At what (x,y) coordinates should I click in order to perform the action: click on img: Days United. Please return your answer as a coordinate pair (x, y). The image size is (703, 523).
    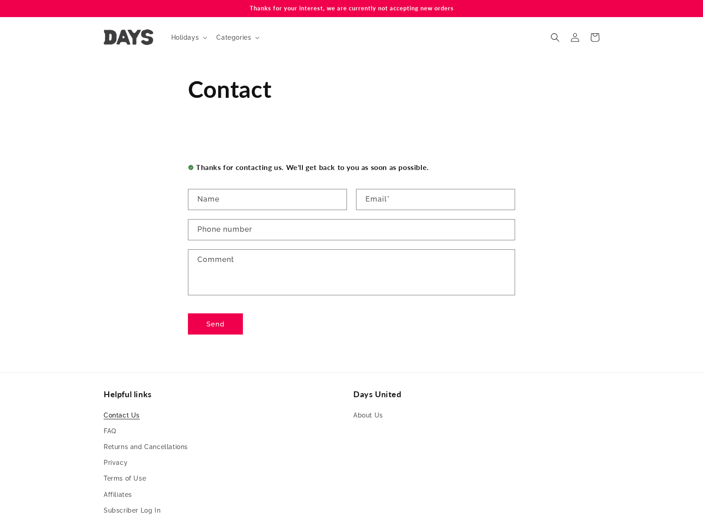
    Looking at the image, I should click on (128, 37).